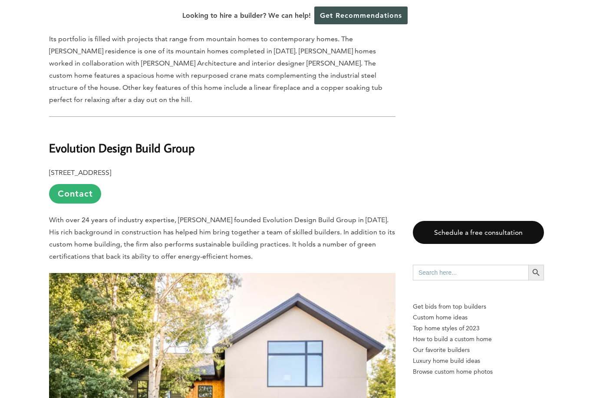 The image size is (593, 398). What do you see at coordinates (479, 232) in the screenshot?
I see `a: Schedule a free consultation` at bounding box center [479, 232].